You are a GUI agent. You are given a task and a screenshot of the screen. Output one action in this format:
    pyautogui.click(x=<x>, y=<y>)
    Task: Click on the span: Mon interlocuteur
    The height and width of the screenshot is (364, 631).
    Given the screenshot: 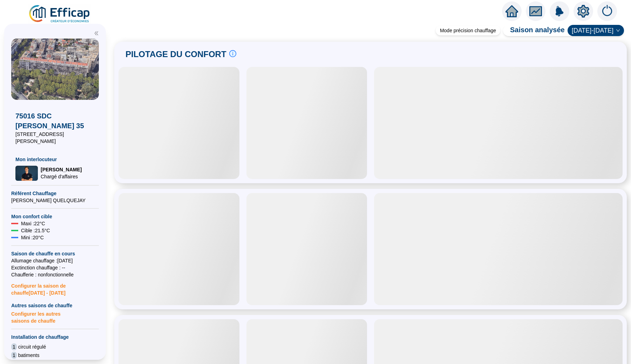 What is the action you would take?
    pyautogui.click(x=55, y=160)
    